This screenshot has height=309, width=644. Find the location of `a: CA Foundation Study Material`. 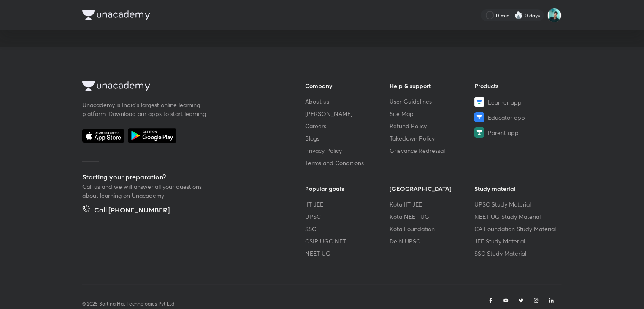

a: CA Foundation Study Material is located at coordinates (517, 228).